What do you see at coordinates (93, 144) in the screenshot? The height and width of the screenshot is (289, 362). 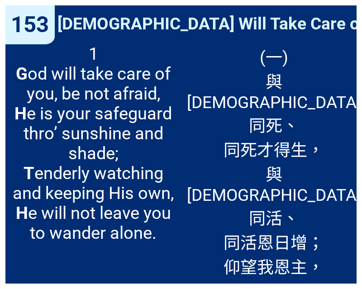 I see `span: 1 od will take care of you, be not afraid, e is your safeguard thro’ sunshine and shade; enderly ...` at bounding box center [93, 144].